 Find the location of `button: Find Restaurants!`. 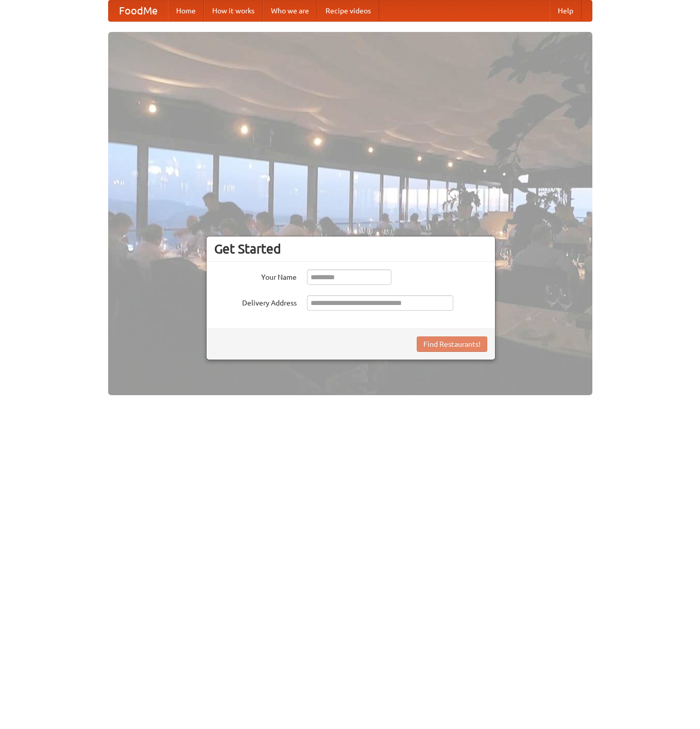

button: Find Restaurants! is located at coordinates (452, 344).